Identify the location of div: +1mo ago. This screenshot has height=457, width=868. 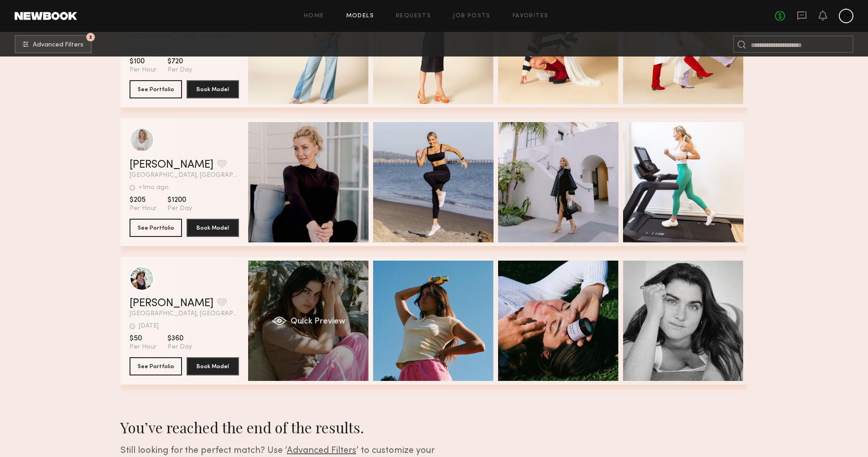
(154, 188).